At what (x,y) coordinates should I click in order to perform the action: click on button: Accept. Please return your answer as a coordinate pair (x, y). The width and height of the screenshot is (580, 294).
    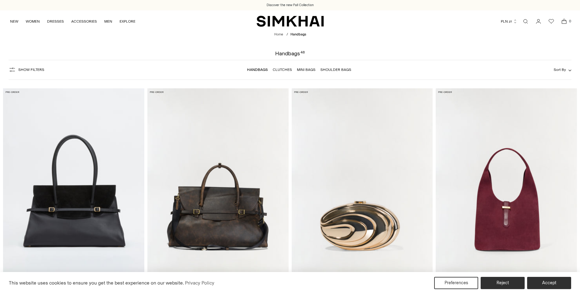
    Looking at the image, I should click on (549, 283).